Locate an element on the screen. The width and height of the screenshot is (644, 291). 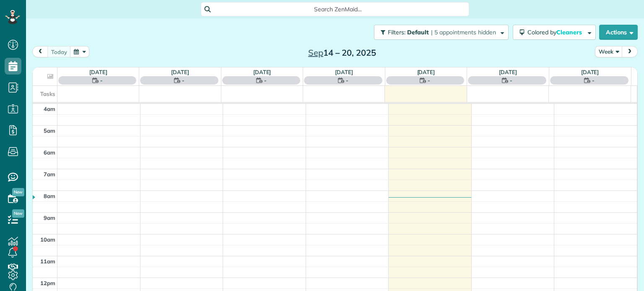
button: today is located at coordinates (59, 51).